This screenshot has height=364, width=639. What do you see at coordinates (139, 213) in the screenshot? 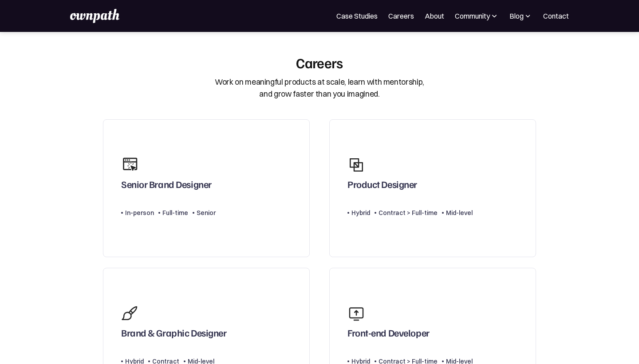
I see `div: In-person` at bounding box center [139, 213].